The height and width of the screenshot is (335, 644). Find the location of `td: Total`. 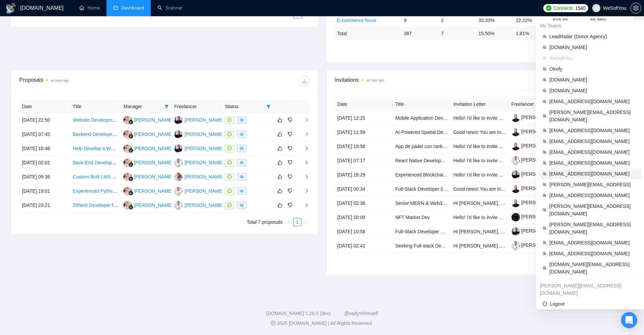

td: Total is located at coordinates (367, 34).